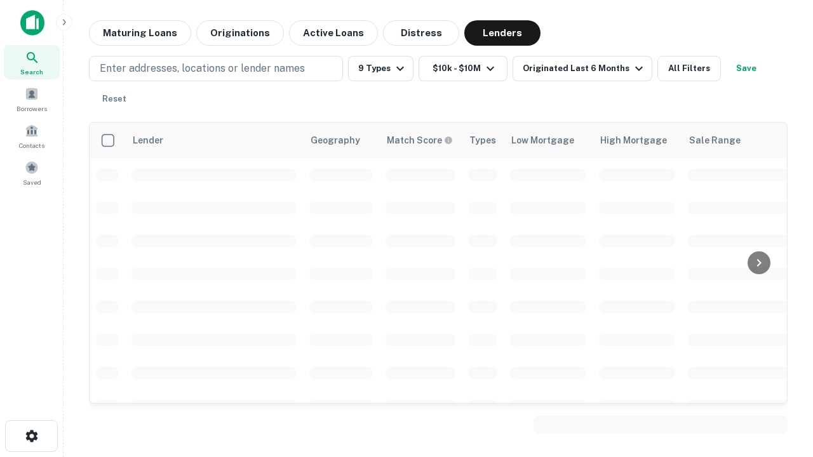 This screenshot has height=457, width=813. What do you see at coordinates (335, 140) in the screenshot?
I see `div: Geography` at bounding box center [335, 140].